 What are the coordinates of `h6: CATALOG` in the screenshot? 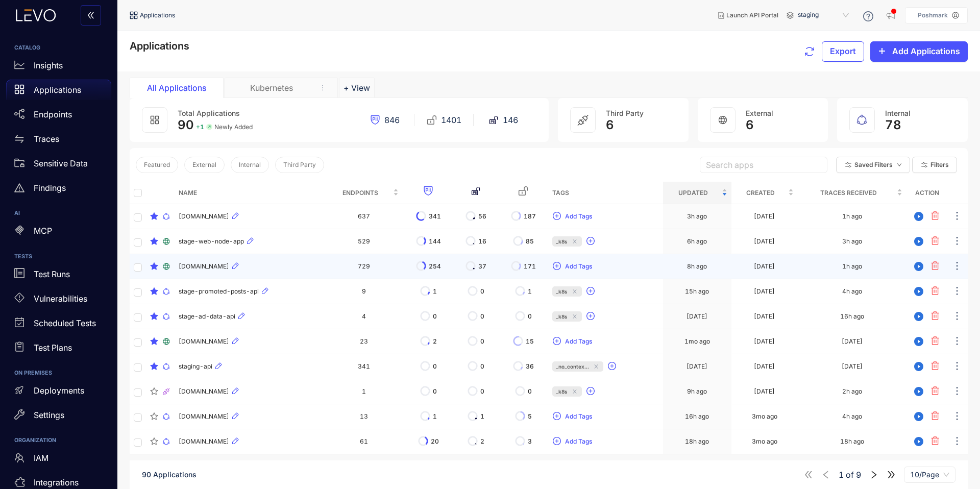 It's located at (58, 48).